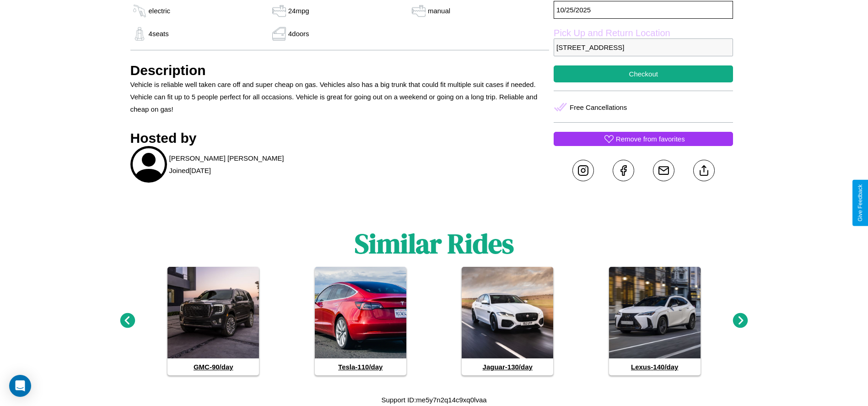  Describe the element at coordinates (439, 11) in the screenshot. I see `p: manual` at that location.